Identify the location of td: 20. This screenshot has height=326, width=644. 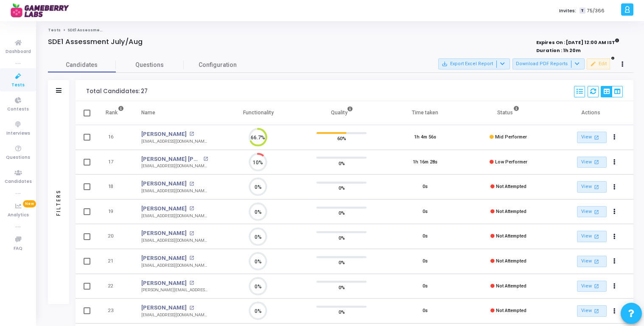
(115, 236).